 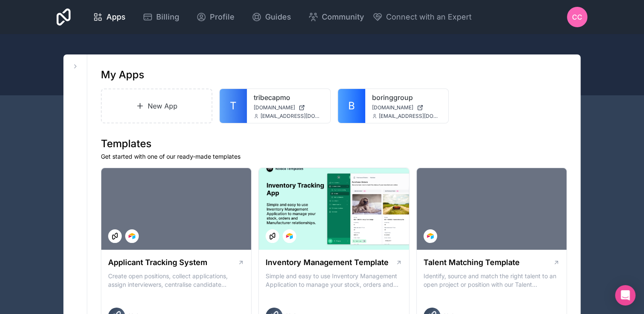 What do you see at coordinates (176, 280) in the screenshot?
I see `p: Create open positions, collect applications, assign interviewers, centralise candidate feedback a...` at bounding box center [176, 280].